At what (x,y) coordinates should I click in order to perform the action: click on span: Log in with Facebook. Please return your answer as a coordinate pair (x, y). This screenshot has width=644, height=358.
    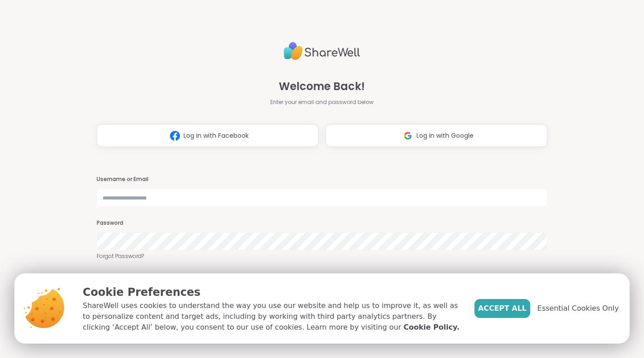
    Looking at the image, I should click on (216, 135).